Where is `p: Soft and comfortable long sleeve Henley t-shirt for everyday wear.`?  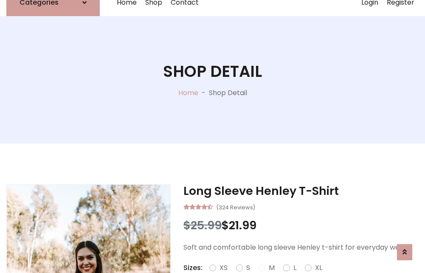
p: Soft and comfortable long sleeve Henley t-shirt for everyday wear. is located at coordinates (301, 247).